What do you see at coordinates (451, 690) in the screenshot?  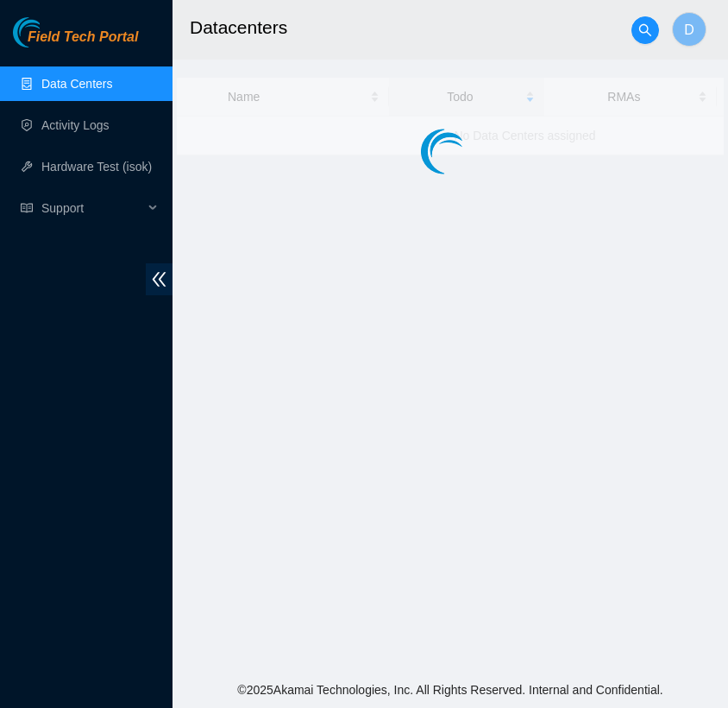 I see `footer: © 2025 Akamai Technologies, Inc. All Rights Reserved. Internal and Confidential.` at bounding box center [451, 690].